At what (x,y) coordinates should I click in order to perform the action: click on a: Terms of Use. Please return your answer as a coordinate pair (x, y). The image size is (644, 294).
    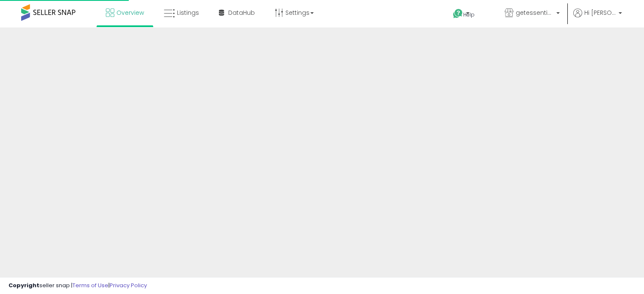
    Looking at the image, I should click on (90, 285).